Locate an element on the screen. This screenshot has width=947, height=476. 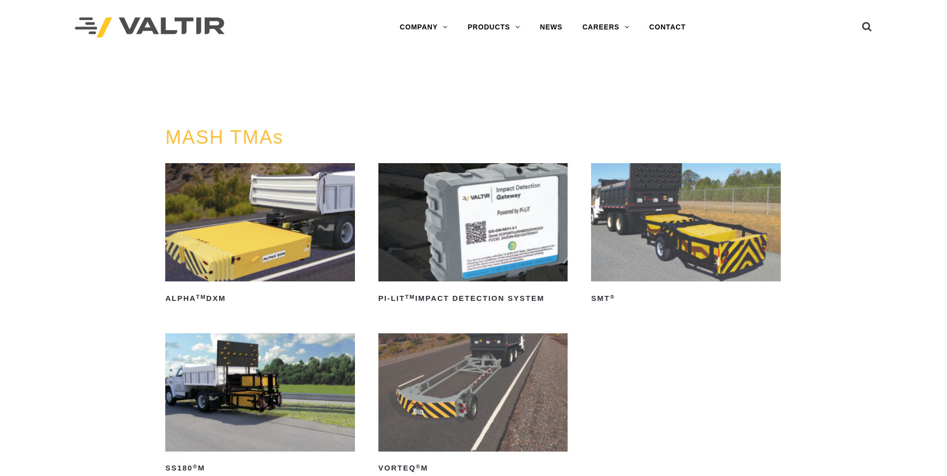
a: PI-LITTMImpact Detection System is located at coordinates (473, 235).